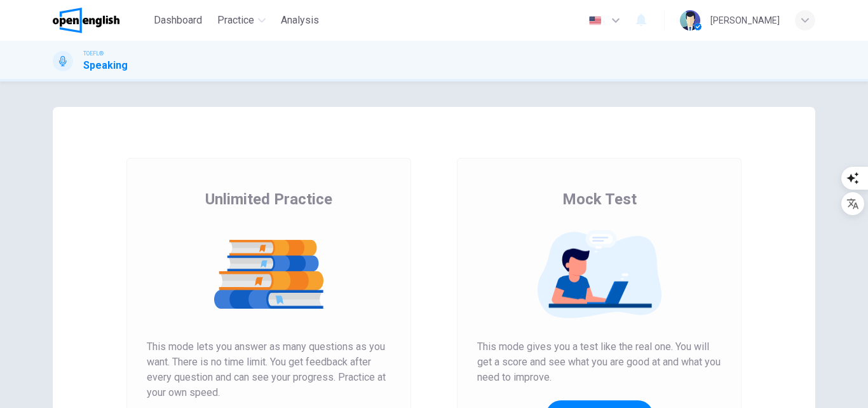 This screenshot has width=868, height=408. What do you see at coordinates (178, 20) in the screenshot?
I see `button: Dashboard` at bounding box center [178, 20].